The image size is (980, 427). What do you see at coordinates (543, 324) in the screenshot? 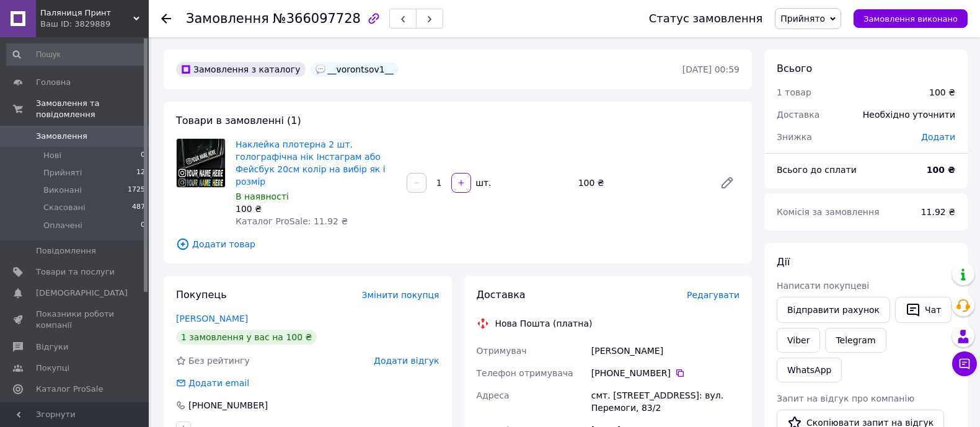
I see `div: Нова Пошта (платна)` at bounding box center [543, 324].